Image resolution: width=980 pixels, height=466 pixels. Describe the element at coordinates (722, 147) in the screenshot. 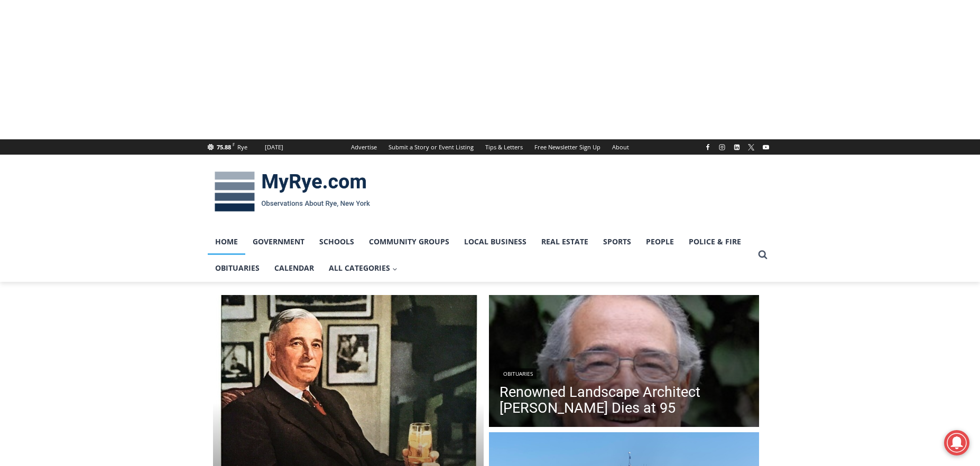

I see `a: Instagram` at that location.